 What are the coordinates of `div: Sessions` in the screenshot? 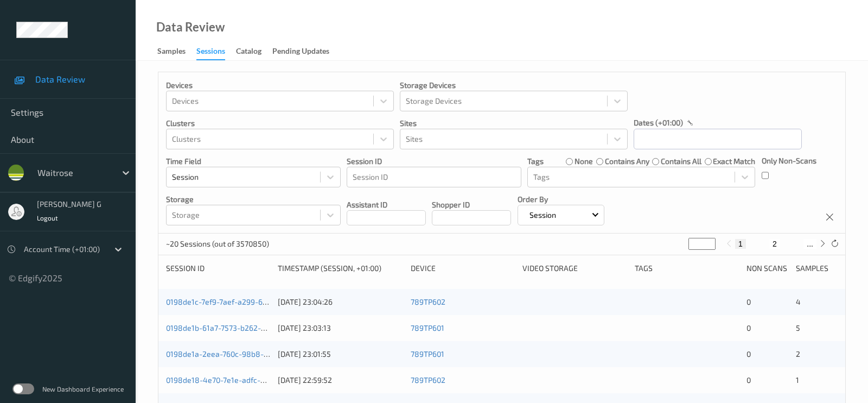 It's located at (210, 53).